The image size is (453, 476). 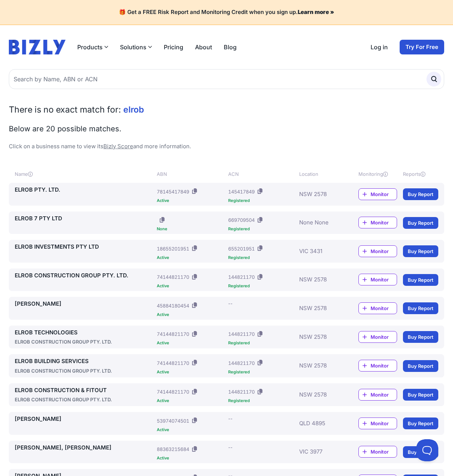 What do you see at coordinates (173, 47) in the screenshot?
I see `a: Pricing` at bounding box center [173, 47].